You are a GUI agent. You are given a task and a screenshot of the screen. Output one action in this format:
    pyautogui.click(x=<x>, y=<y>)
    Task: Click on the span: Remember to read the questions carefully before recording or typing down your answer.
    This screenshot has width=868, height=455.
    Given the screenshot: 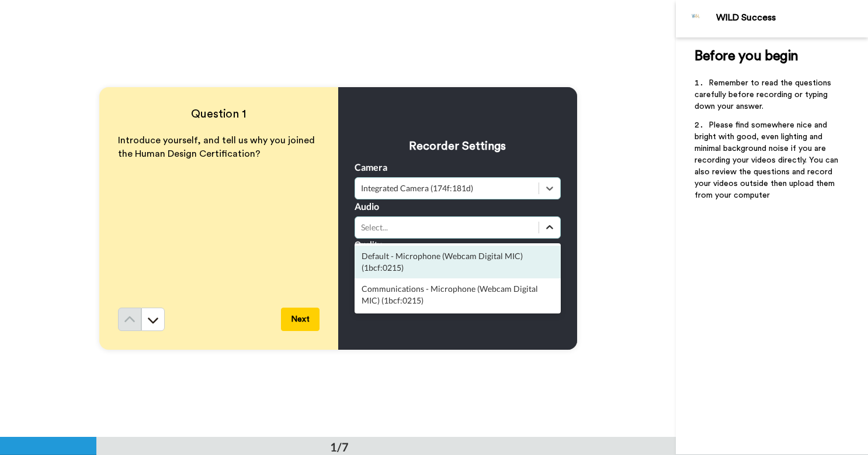 What is the action you would take?
    pyautogui.click(x=764, y=95)
    